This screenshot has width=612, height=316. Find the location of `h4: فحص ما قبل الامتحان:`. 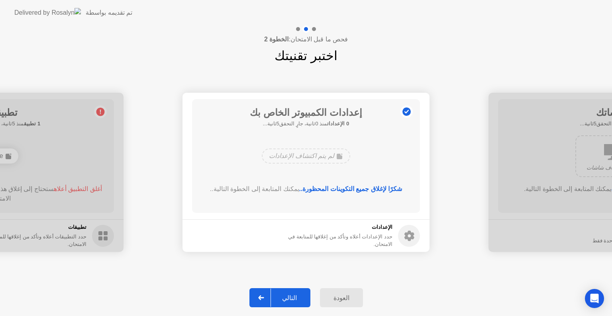

h4: فحص ما قبل الامتحان: is located at coordinates (306, 39).